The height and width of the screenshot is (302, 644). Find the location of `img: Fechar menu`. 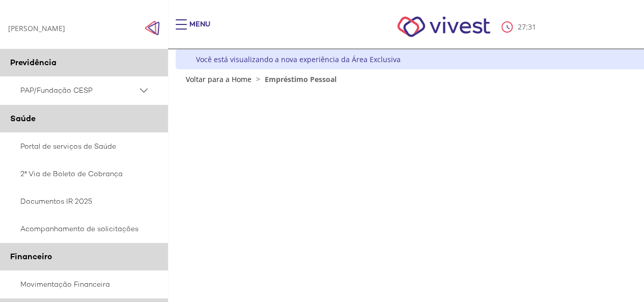

img: Fechar menu is located at coordinates (152, 28).